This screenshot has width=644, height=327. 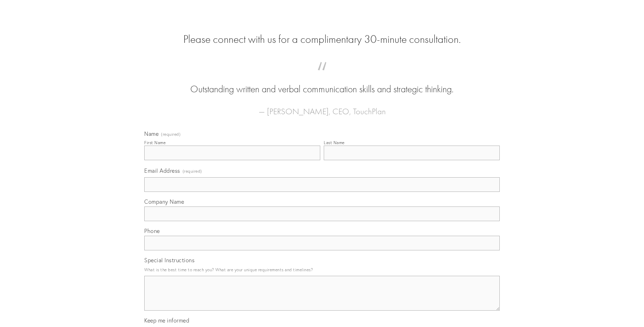 I want to click on span: Special Instructions, so click(x=169, y=260).